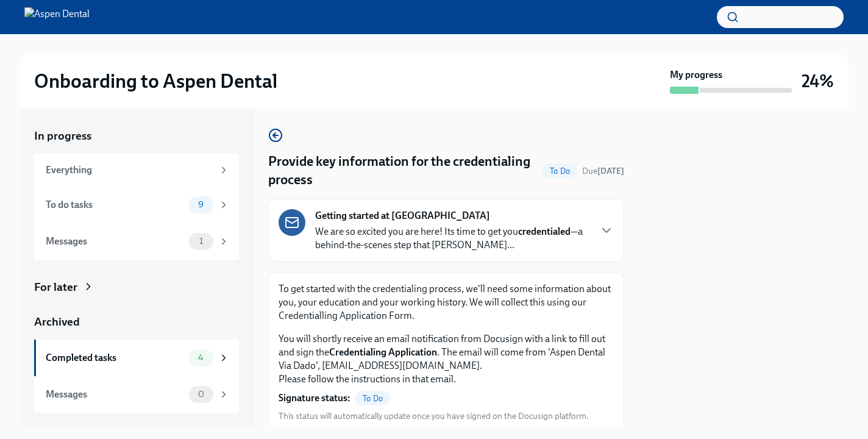  What do you see at coordinates (137, 358) in the screenshot?
I see `a: Completed tasks4` at bounding box center [137, 358].